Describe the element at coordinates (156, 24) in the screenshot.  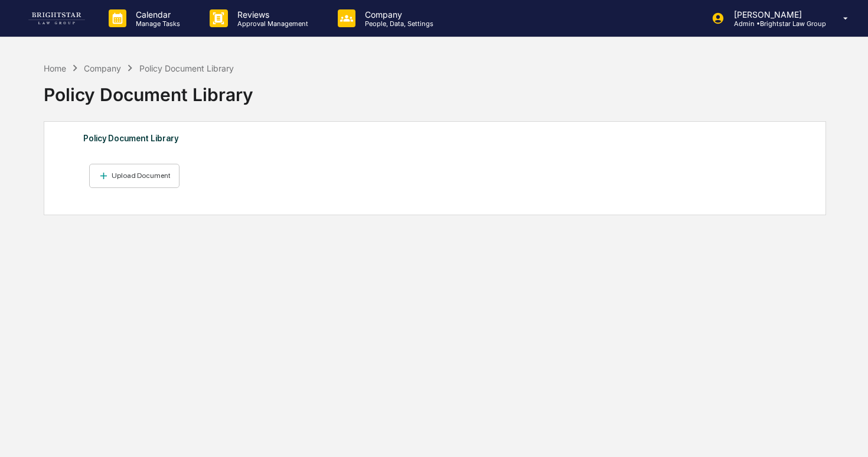
I see `p: Manage Tasks` at that location.